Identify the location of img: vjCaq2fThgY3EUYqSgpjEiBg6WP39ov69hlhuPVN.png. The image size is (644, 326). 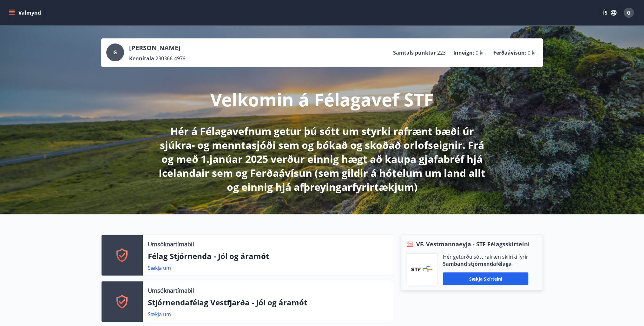
(422, 269).